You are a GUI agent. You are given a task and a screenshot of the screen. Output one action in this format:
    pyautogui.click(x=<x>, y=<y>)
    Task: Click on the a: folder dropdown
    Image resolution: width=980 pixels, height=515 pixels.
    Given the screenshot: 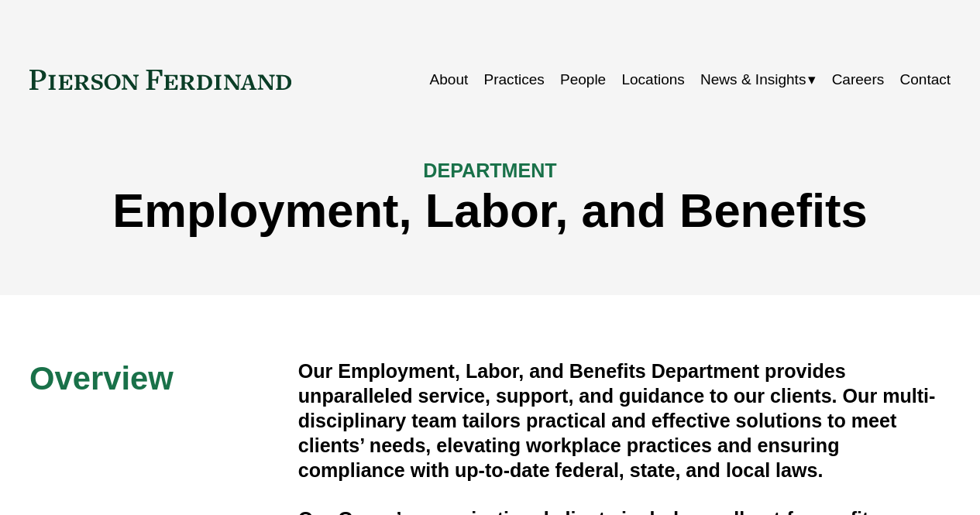 What is the action you would take?
    pyautogui.click(x=758, y=80)
    